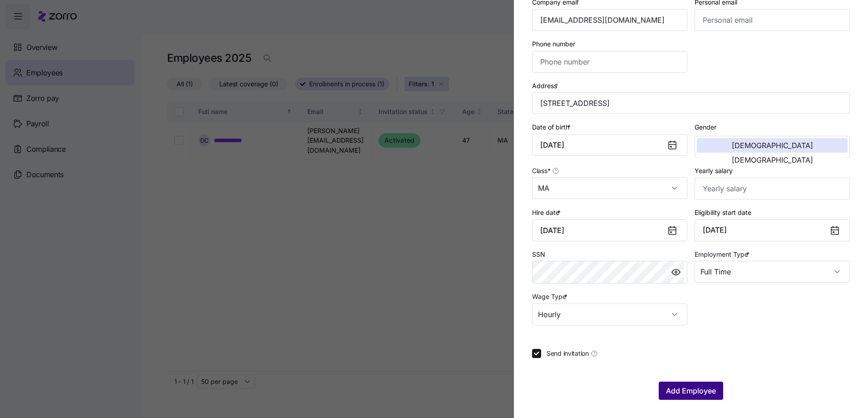 This screenshot has width=868, height=418. Describe the element at coordinates (610, 20) in the screenshot. I see `input: Company email` at that location.